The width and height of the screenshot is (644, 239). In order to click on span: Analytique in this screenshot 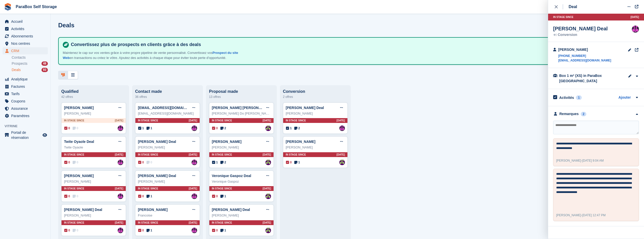, I will do `click(26, 79)`.